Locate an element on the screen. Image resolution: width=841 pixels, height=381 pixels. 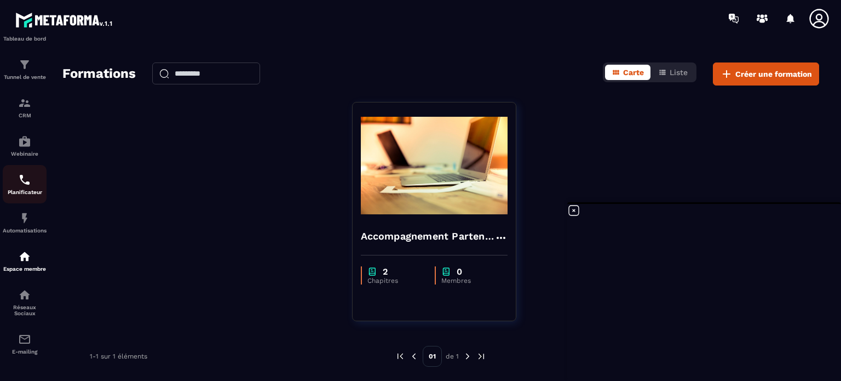
img: scheduler is located at coordinates (25, 180).